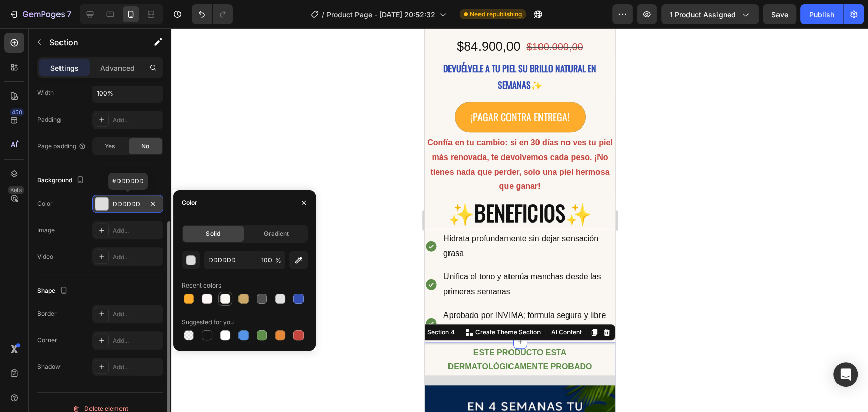 The width and height of the screenshot is (868, 412). Describe the element at coordinates (127, 93) in the screenshot. I see `input: Auto` at that location.